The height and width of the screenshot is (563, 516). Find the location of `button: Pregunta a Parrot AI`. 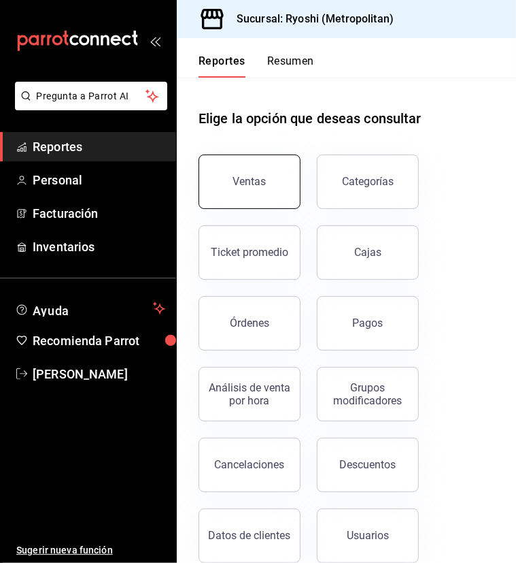

button: Pregunta a Parrot AI is located at coordinates (91, 96).